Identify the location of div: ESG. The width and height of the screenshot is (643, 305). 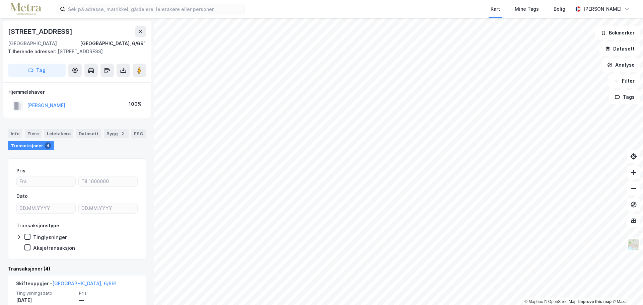
(138, 134).